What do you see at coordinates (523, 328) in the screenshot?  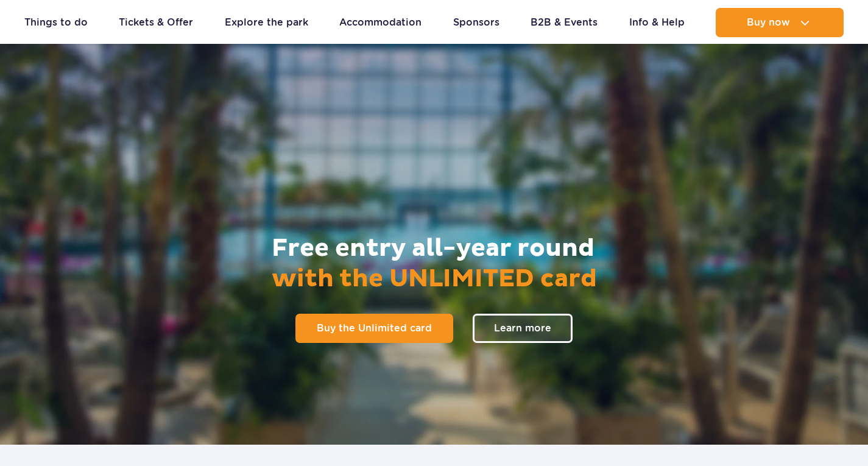 I see `a: Learn more` at bounding box center [523, 328].